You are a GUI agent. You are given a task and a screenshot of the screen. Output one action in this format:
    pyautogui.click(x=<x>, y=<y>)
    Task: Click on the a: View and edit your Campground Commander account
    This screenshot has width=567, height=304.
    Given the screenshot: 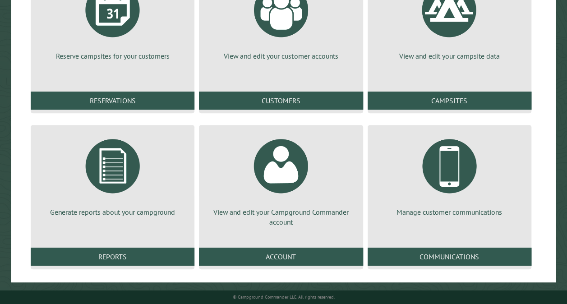 What is the action you would take?
    pyautogui.click(x=280, y=179)
    